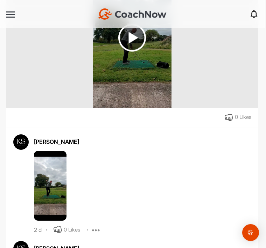 This screenshot has width=266, height=248. Describe the element at coordinates (132, 14) in the screenshot. I see `img: CoachNow` at that location.